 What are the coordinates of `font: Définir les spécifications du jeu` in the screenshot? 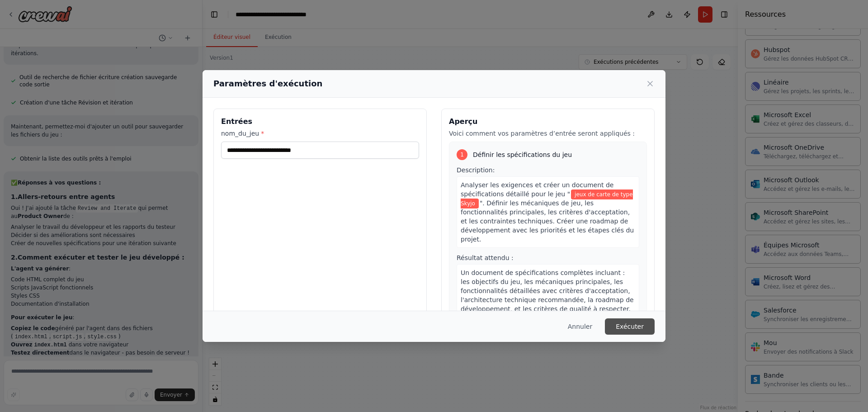 It's located at (522, 154).